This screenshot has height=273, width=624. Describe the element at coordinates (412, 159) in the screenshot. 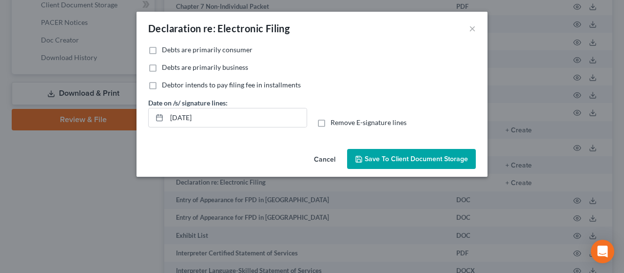

I see `button: Save to Client Document Storage` at that location.